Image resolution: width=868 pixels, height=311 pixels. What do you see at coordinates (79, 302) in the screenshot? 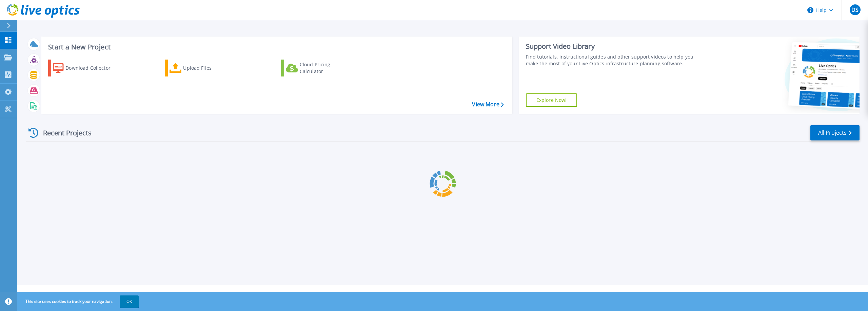
I see `span: This site uses cookies to track your navigation.` at bounding box center [79, 302].